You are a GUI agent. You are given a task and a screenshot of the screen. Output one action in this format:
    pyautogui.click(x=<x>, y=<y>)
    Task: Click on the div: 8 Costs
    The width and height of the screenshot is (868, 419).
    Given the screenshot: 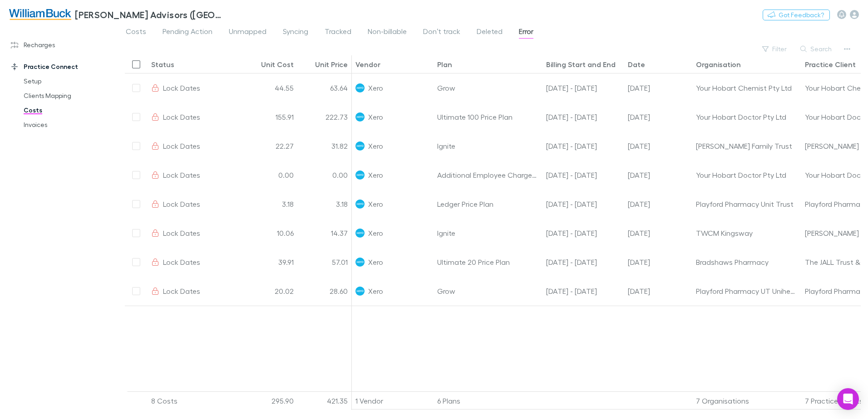 What is the action you would take?
    pyautogui.click(x=195, y=402)
    